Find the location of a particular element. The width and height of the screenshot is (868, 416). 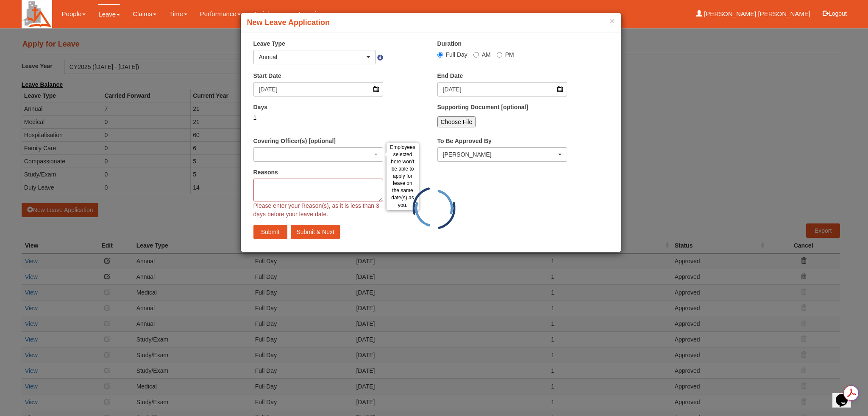

input: Choose File is located at coordinates (457, 122).